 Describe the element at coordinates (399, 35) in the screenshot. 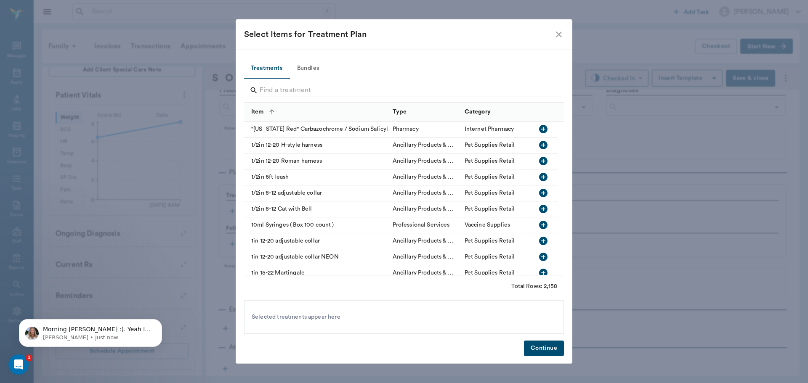

I see `div: Select Items for Treatment Plan` at that location.